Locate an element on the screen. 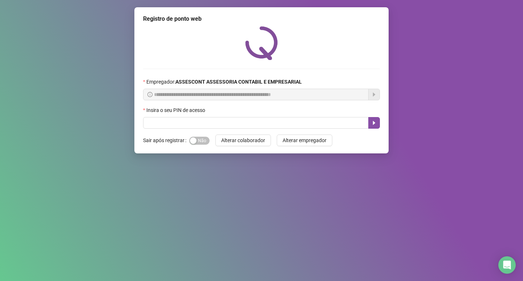  span: Empregador : is located at coordinates (224, 82).